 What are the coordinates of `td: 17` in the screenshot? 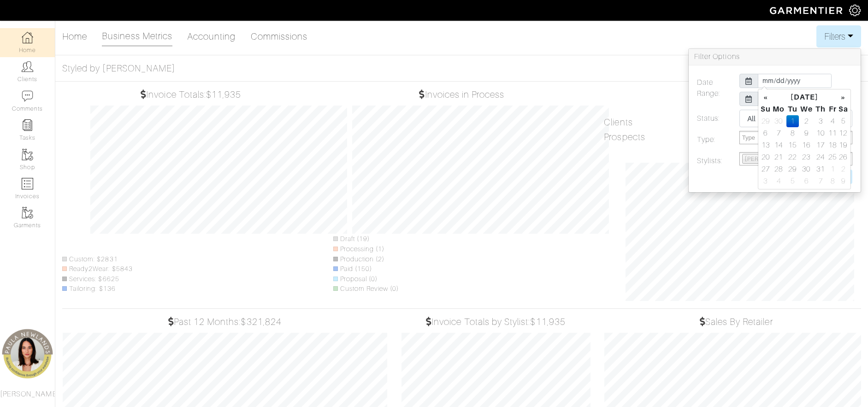 It's located at (821, 145).